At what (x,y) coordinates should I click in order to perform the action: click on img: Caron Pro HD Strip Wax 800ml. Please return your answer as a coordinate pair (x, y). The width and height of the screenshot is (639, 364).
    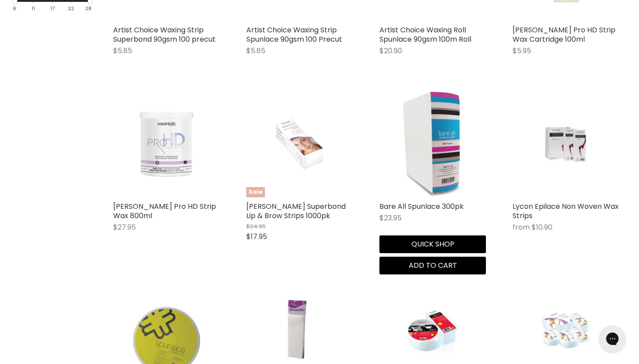
    Looking at the image, I should click on (166, 144).